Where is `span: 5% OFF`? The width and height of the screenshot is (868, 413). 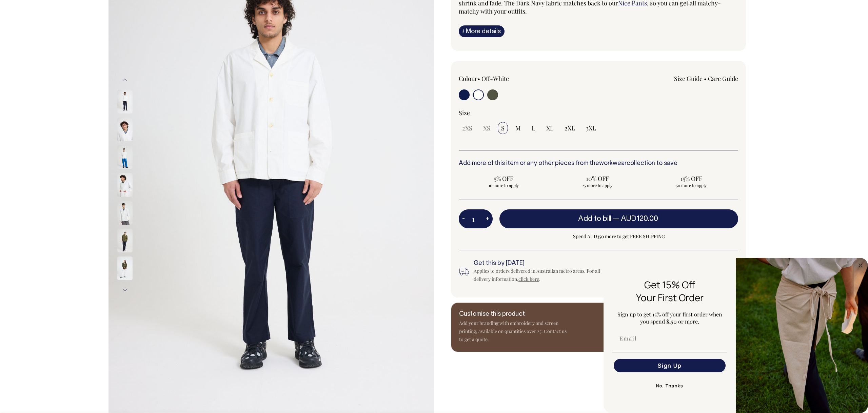
span: 5% OFF is located at coordinates (503, 179).